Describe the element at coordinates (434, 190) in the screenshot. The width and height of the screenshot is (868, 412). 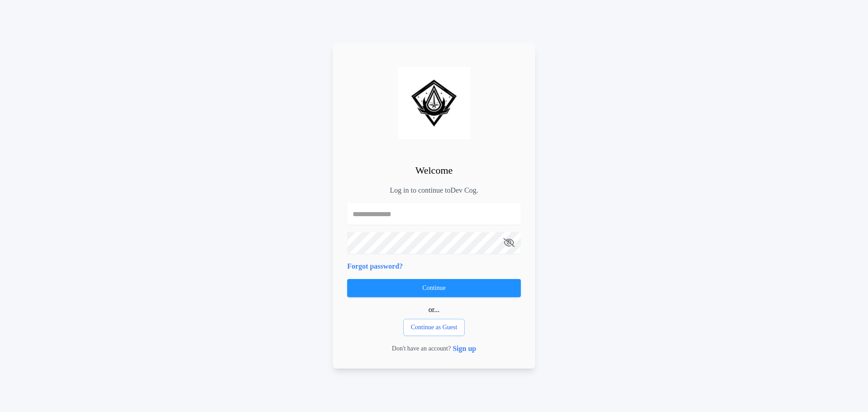
I see `p: Log in to continue to Dev Cog .` at that location.